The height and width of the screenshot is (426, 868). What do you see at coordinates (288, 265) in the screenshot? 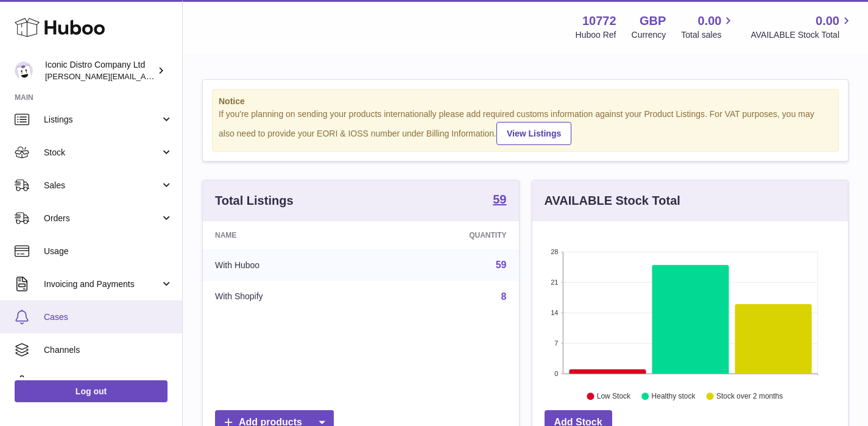
I see `td: With Huboo` at bounding box center [288, 265].